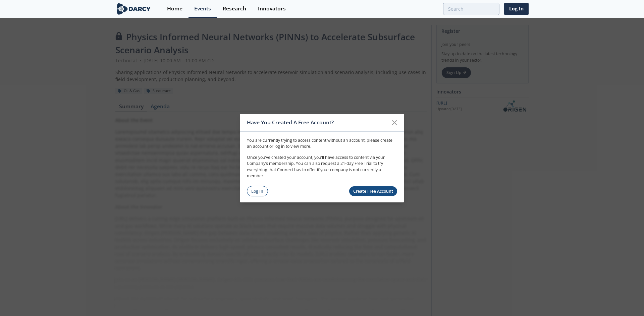 The width and height of the screenshot is (644, 316). Describe the element at coordinates (317, 122) in the screenshot. I see `div: Have You Created A Free Account?` at that location.